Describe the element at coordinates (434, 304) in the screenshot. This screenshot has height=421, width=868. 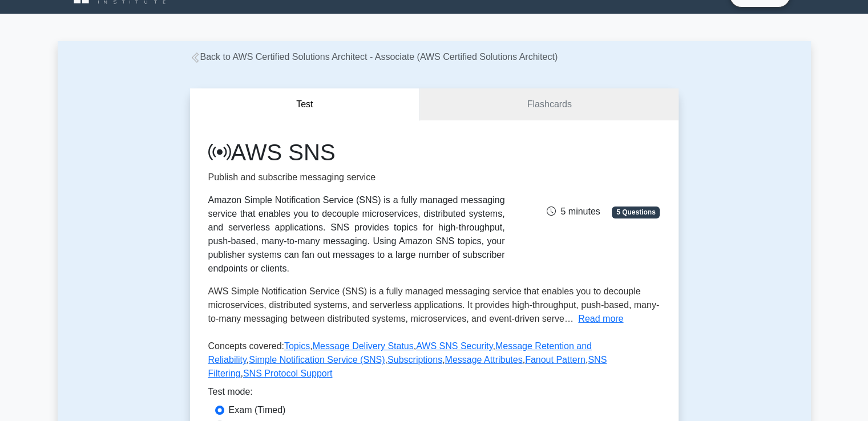
I see `span: AWS Simple Notification Service (SNS) is a fully managed messaging service that enables you to de...` at that location.